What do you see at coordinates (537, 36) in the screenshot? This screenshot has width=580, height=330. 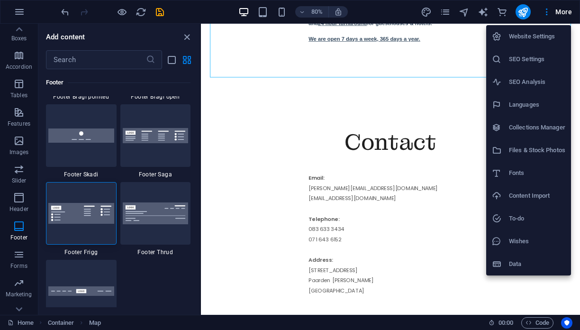 I see `h6: Website Settings` at bounding box center [537, 36].